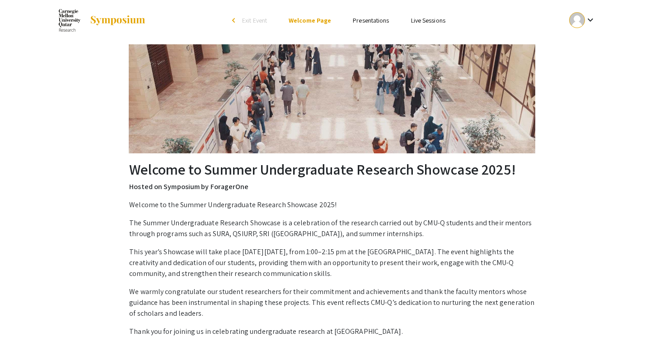  Describe the element at coordinates (332, 187) in the screenshot. I see `p: Hosted on Symposium by ForagerOne` at that location.